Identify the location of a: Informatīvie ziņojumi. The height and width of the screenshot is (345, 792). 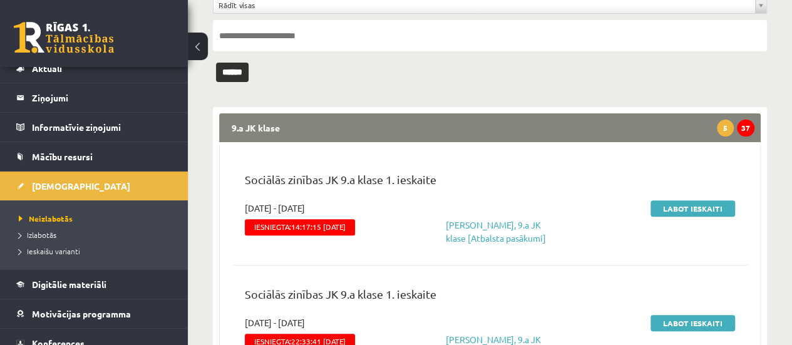
(94, 127).